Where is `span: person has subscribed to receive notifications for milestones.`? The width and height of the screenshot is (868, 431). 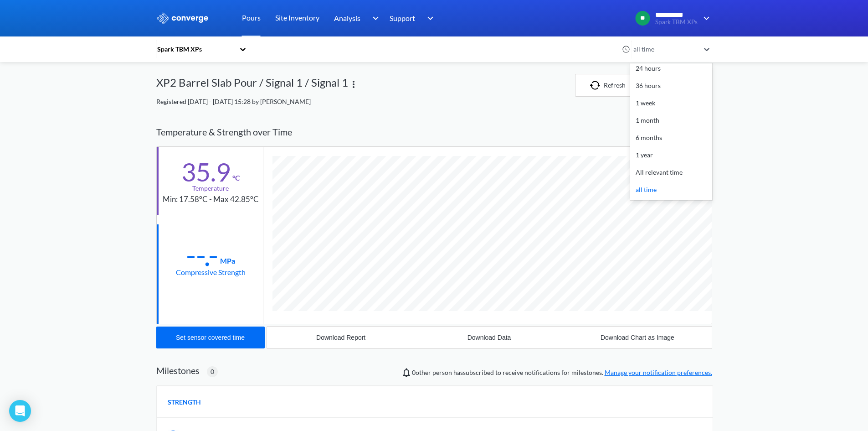 span: person has subscribed to receive notifications for milestones. is located at coordinates (562, 372).